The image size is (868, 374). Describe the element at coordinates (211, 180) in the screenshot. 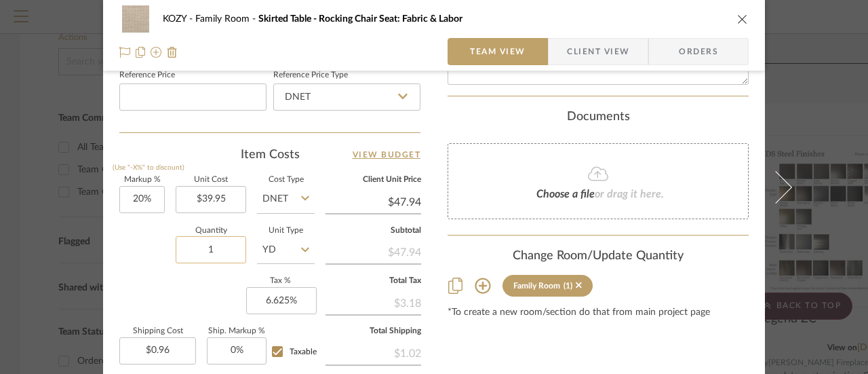

I see `label: Unit Cost` at that location.